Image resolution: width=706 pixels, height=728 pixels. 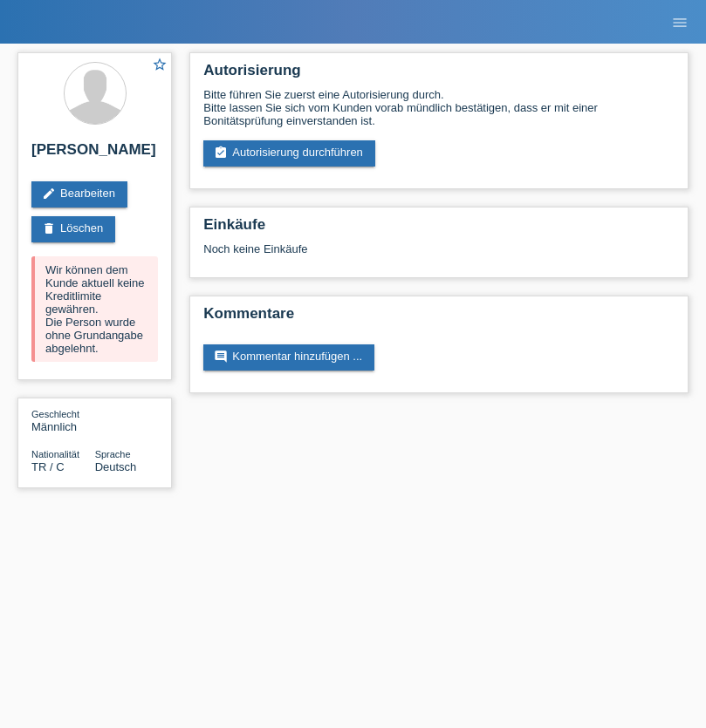 What do you see at coordinates (439, 319) in the screenshot?
I see `h2: Kommentare` at bounding box center [439, 319].